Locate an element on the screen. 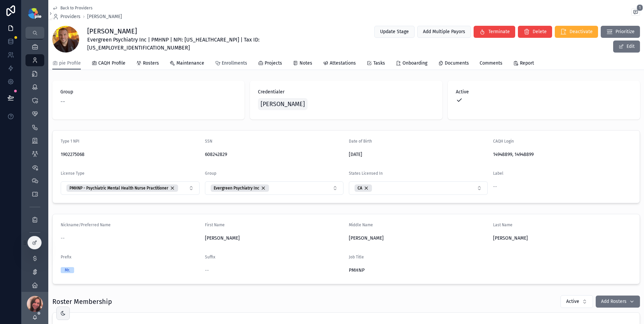 The height and width of the screenshot is (324, 644). button: Update Stage is located at coordinates (395, 32).